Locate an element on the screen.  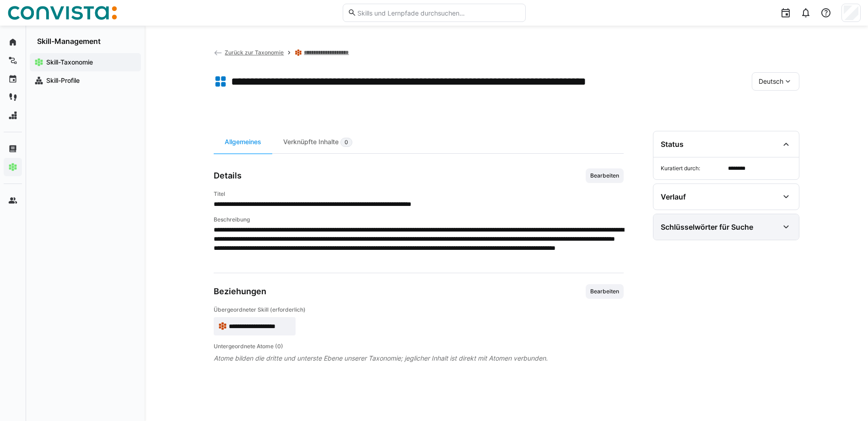
h3: Details is located at coordinates (227, 176).